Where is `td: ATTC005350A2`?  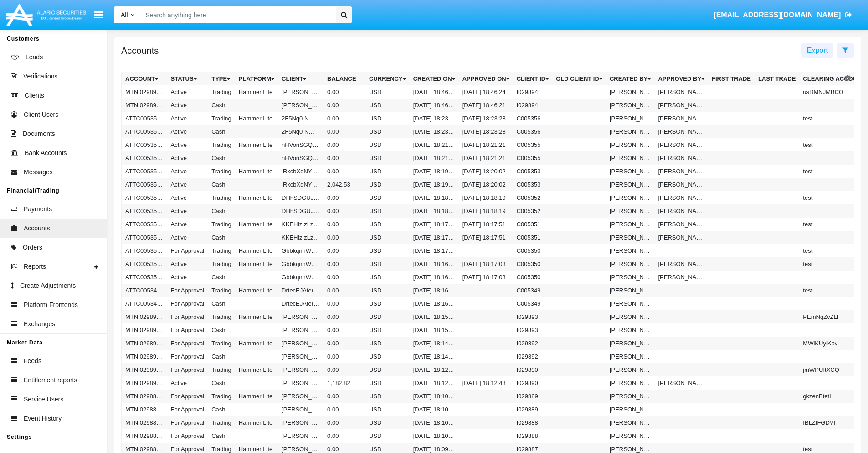 td: ATTC005350A2 is located at coordinates (144, 250).